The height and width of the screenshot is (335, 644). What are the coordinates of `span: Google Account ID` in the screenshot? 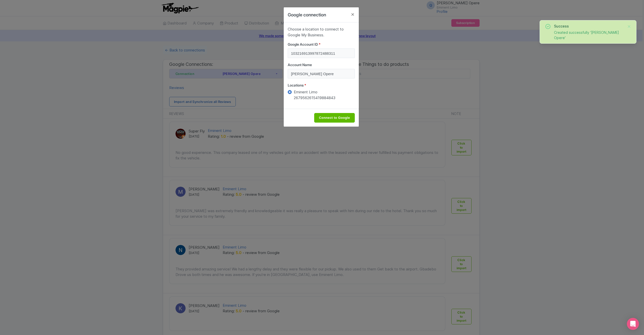 It's located at (303, 44).